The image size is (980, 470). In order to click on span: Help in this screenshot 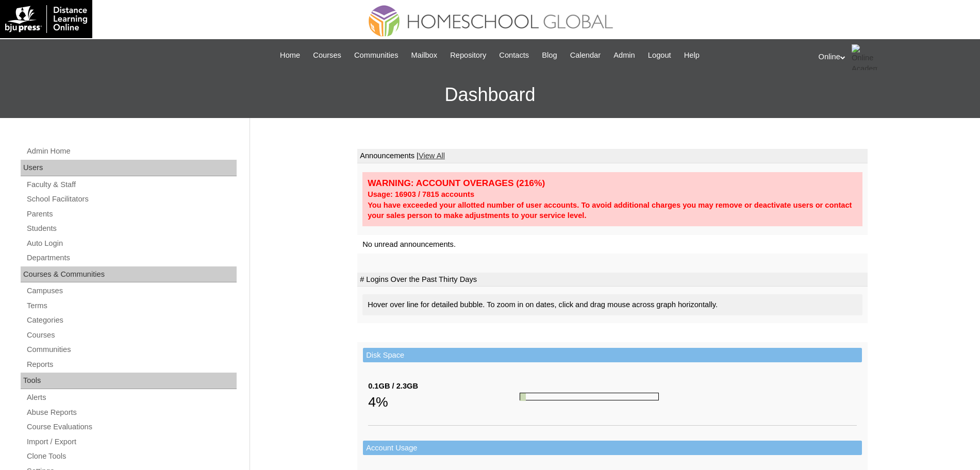, I will do `click(692, 55)`.